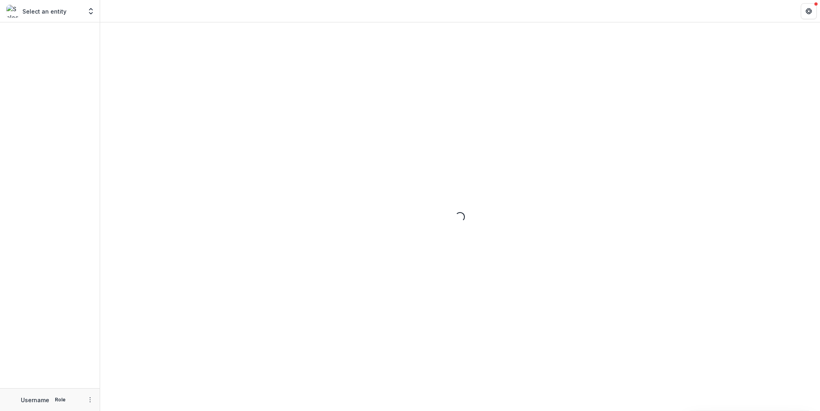  I want to click on button: More, so click(90, 400).